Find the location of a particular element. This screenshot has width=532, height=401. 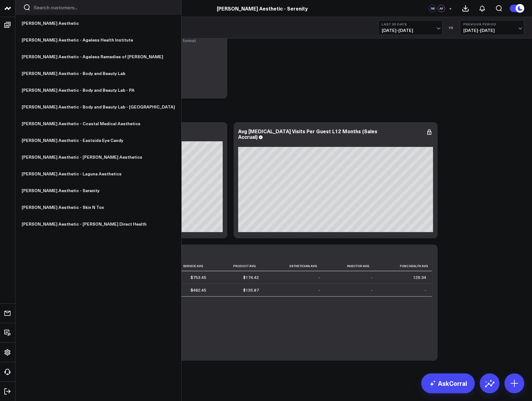

a: AskCorral is located at coordinates (448, 383).